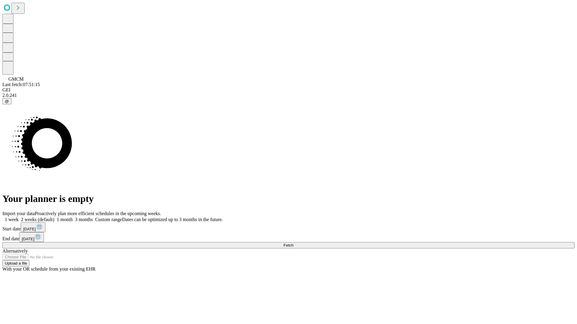 The width and height of the screenshot is (577, 324). Describe the element at coordinates (288, 96) in the screenshot. I see `div: 2.0.241` at that location.